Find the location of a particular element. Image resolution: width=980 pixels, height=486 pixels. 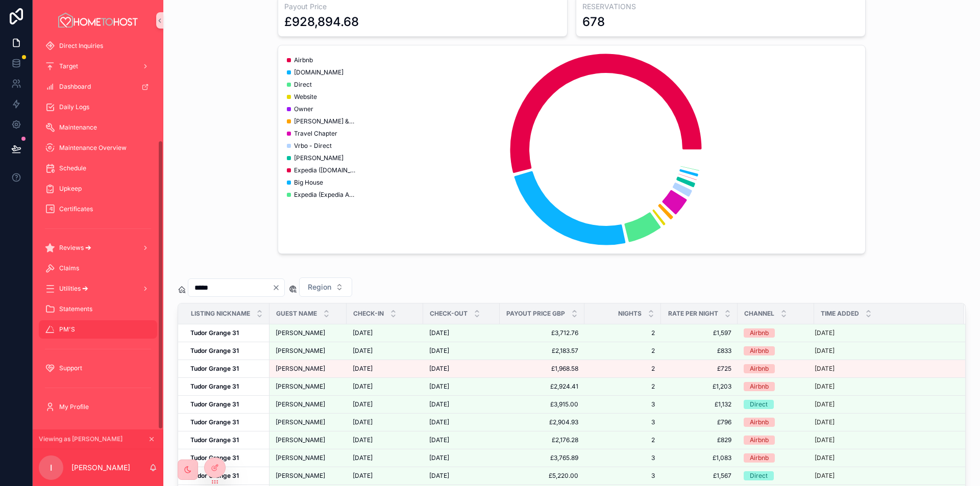

span: £3,712.76 is located at coordinates (542, 333).